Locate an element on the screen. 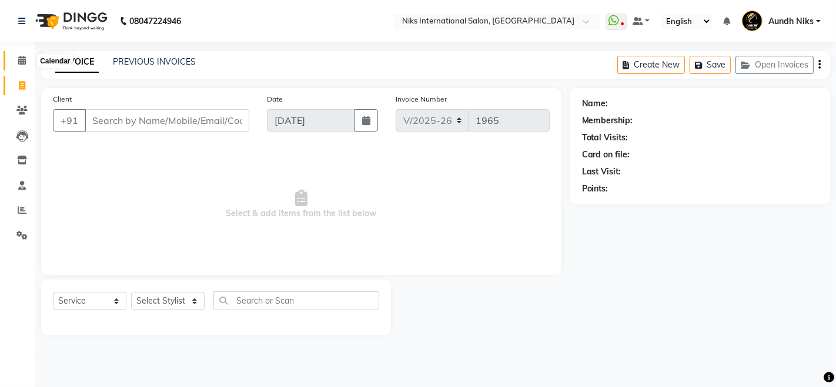 Image resolution: width=836 pixels, height=387 pixels. span: Aundh Niks is located at coordinates (791, 21).